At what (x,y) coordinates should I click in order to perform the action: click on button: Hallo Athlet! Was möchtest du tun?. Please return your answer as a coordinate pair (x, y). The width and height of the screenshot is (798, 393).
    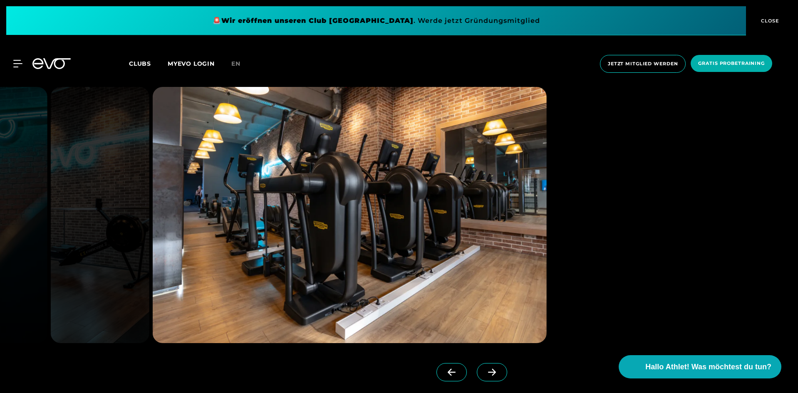
    Looking at the image, I should click on (700, 367).